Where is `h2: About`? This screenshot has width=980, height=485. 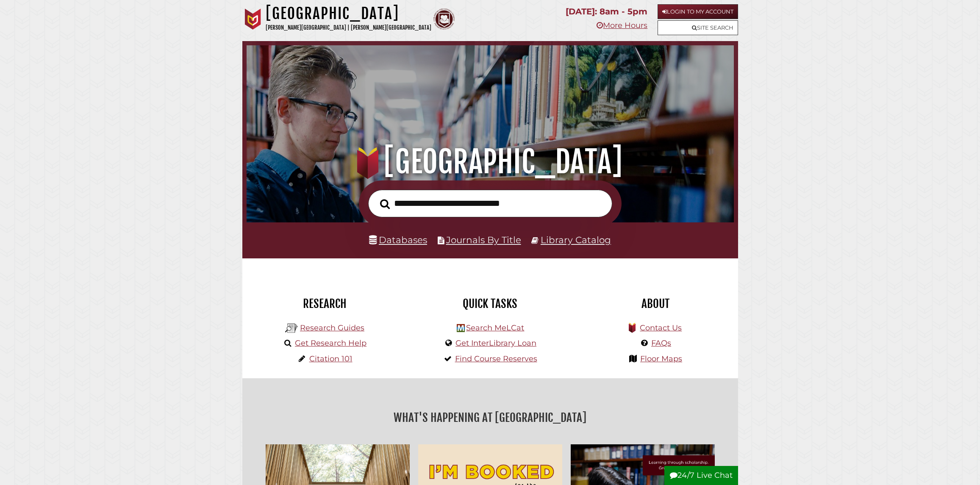 h2: About is located at coordinates (656, 303).